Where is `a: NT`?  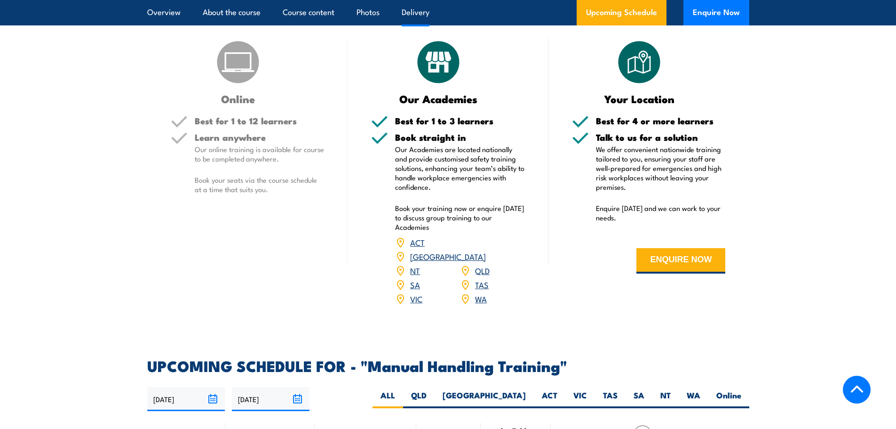
a: NT is located at coordinates (415, 270).